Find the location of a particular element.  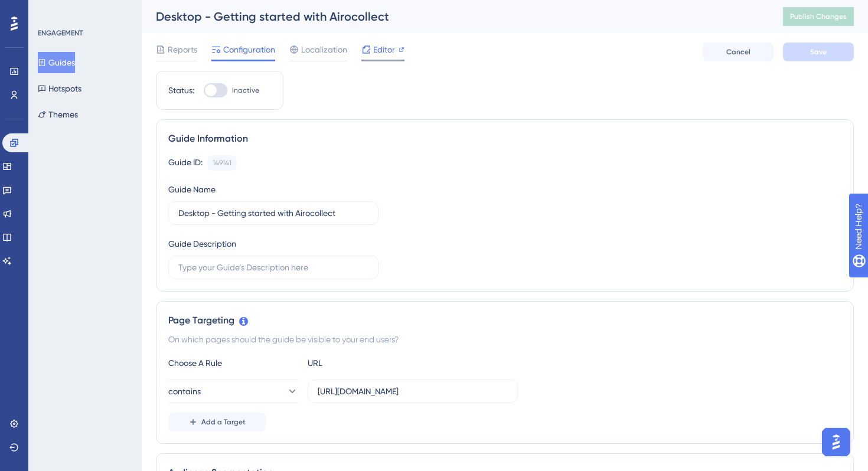

span: Publish Changes is located at coordinates (818, 17).